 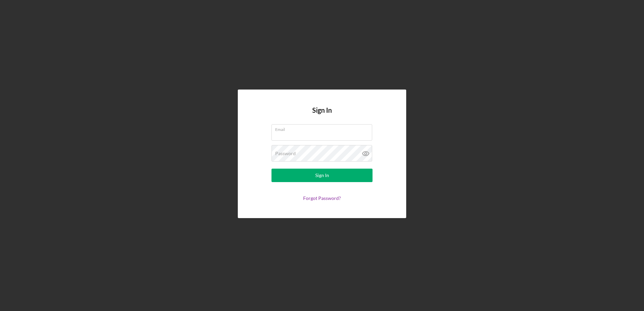 What do you see at coordinates (322, 175) in the screenshot?
I see `button: Sign In` at bounding box center [322, 175].